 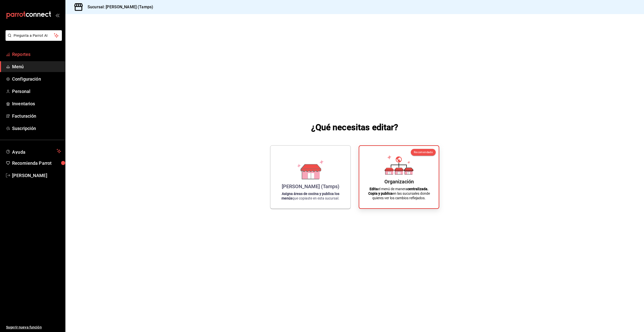 I want to click on span: Suscripción, so click(x=36, y=128).